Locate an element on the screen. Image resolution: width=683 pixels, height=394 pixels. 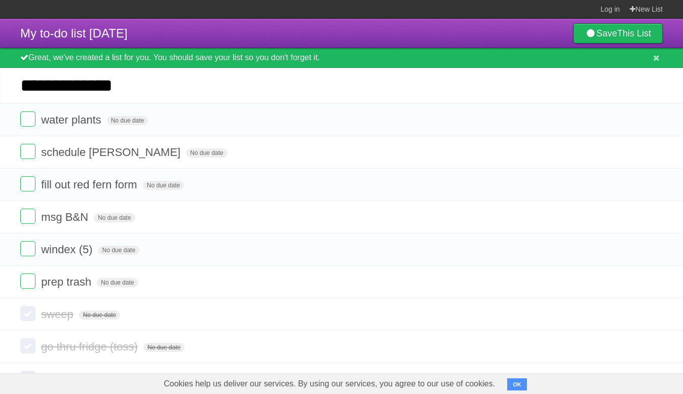
span: msg B&N is located at coordinates (66, 217).